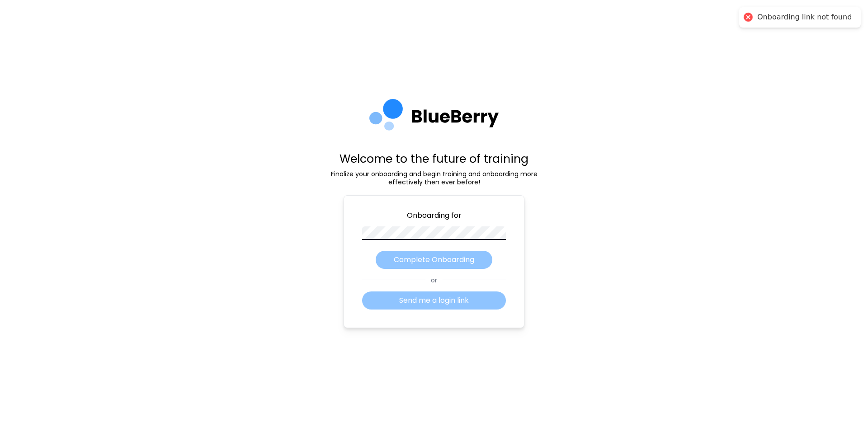 The image size is (868, 427). I want to click on p: Welcome to the future of training, so click(434, 159).